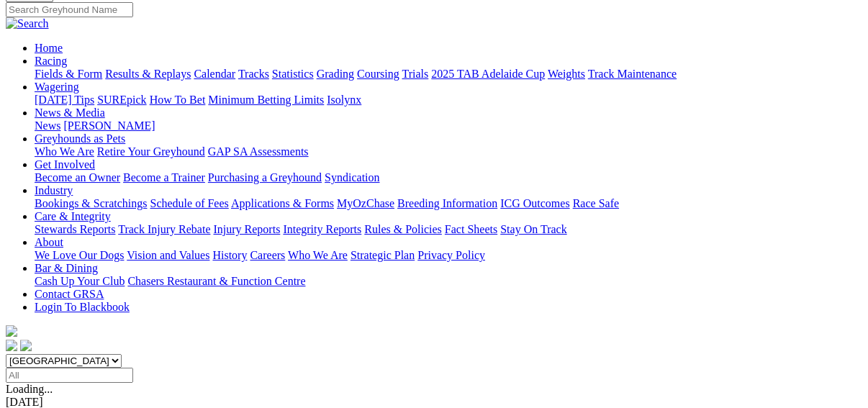 The height and width of the screenshot is (408, 868). I want to click on img: facebook.svg, so click(11, 345).